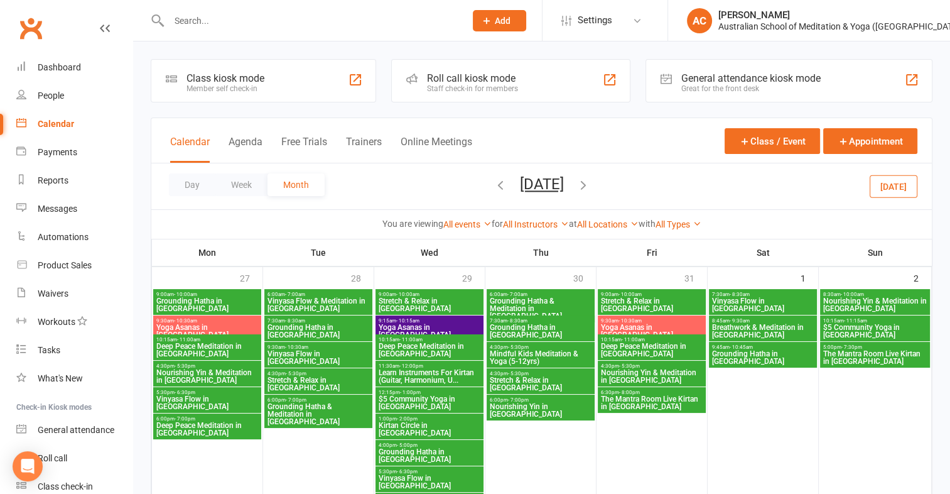 The width and height of the screenshot is (950, 494). Describe the element at coordinates (207, 252) in the screenshot. I see `th: Mon` at that location.